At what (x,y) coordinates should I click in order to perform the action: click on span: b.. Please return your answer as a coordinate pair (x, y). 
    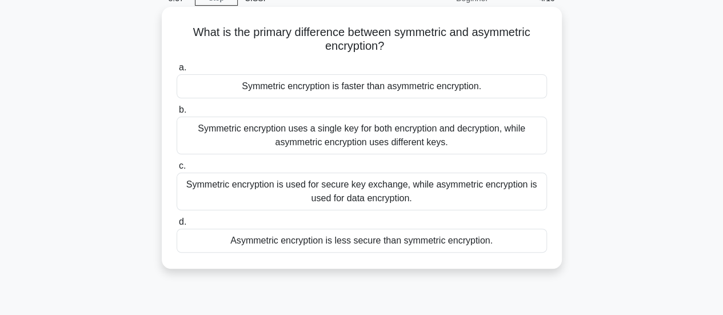
    Looking at the image, I should click on (182, 109).